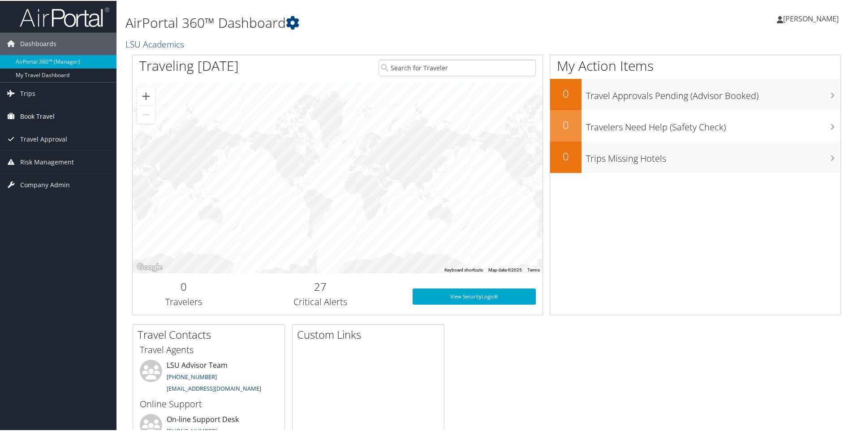 The image size is (853, 431). I want to click on h1: AirPortal 360™ Dashboard, so click(366, 22).